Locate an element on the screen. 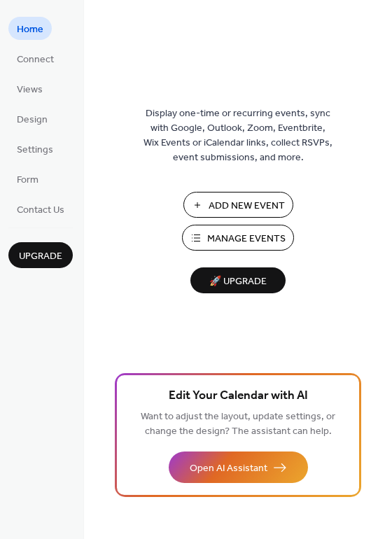 The height and width of the screenshot is (539, 392). span: Contact Us is located at coordinates (41, 210).